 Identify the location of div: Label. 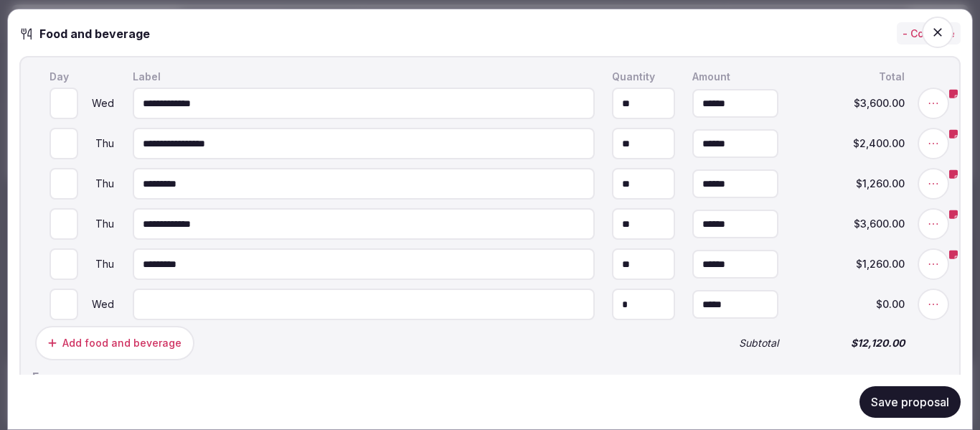
(364, 77).